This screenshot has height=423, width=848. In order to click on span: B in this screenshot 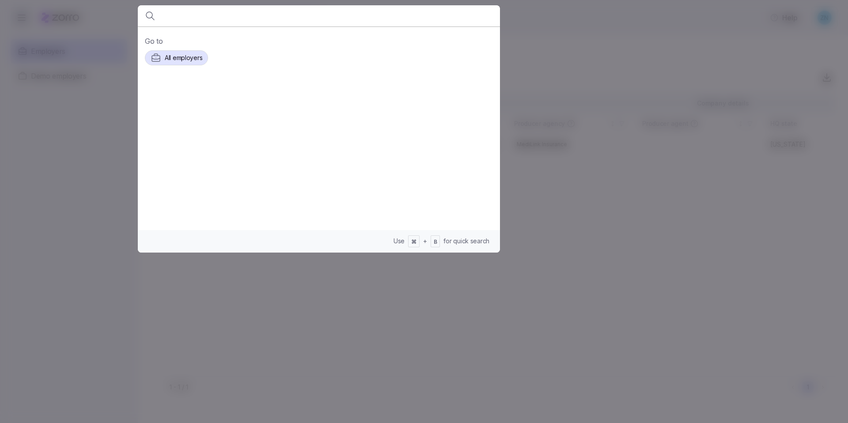, I will do `click(435, 242)`.